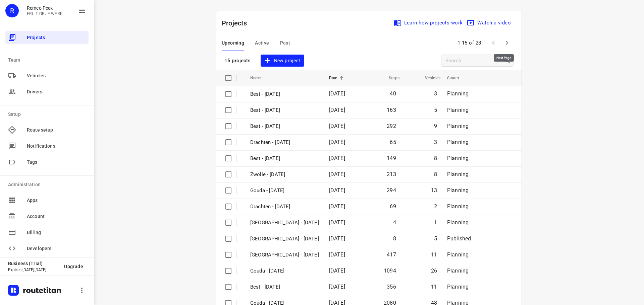 Image resolution: width=644 pixels, height=305 pixels. Describe the element at coordinates (74, 267) in the screenshot. I see `span: Upgrade` at that location.